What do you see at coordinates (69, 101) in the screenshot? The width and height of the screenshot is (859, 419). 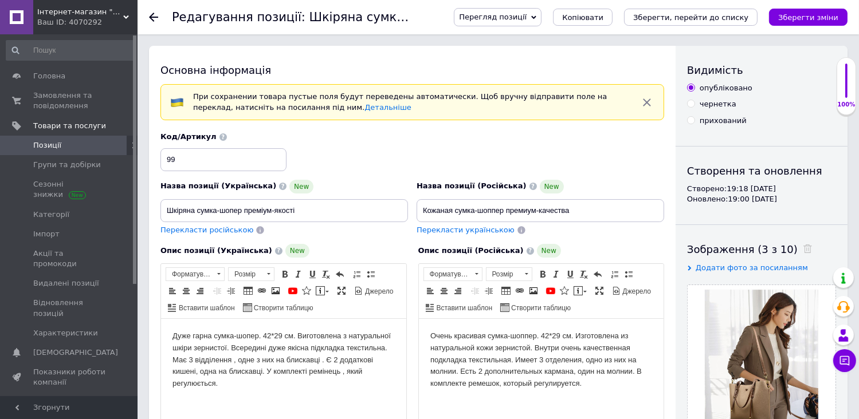 I see `span: Замовлення та повідомлення` at bounding box center [69, 101].